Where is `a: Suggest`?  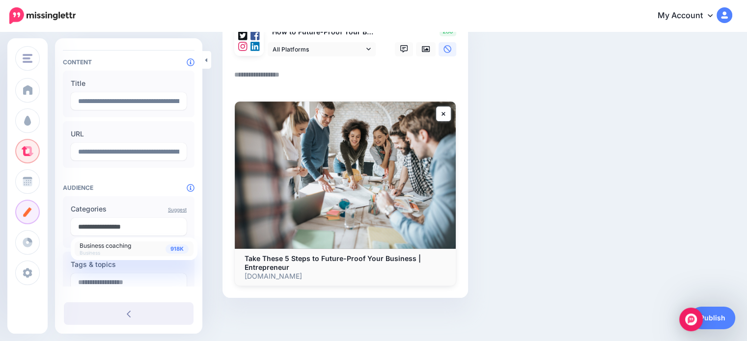
a: Suggest is located at coordinates (177, 210).